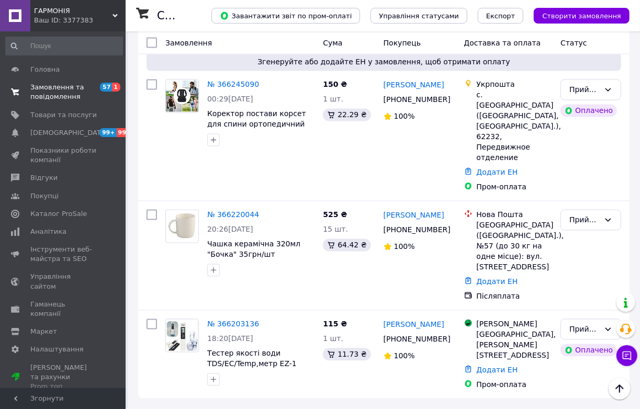 This screenshot has height=409, width=640. What do you see at coordinates (45, 70) in the screenshot?
I see `span: Головна` at bounding box center [45, 70].